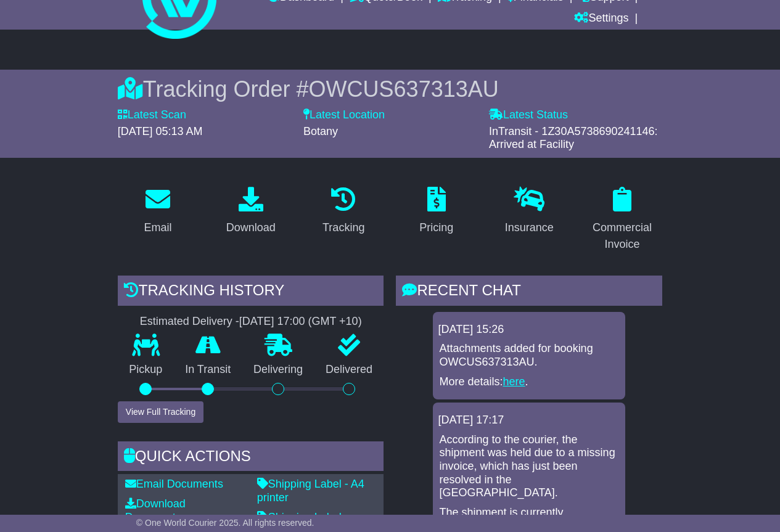 This screenshot has height=532, width=780. I want to click on p: More details: ., so click(529, 382).